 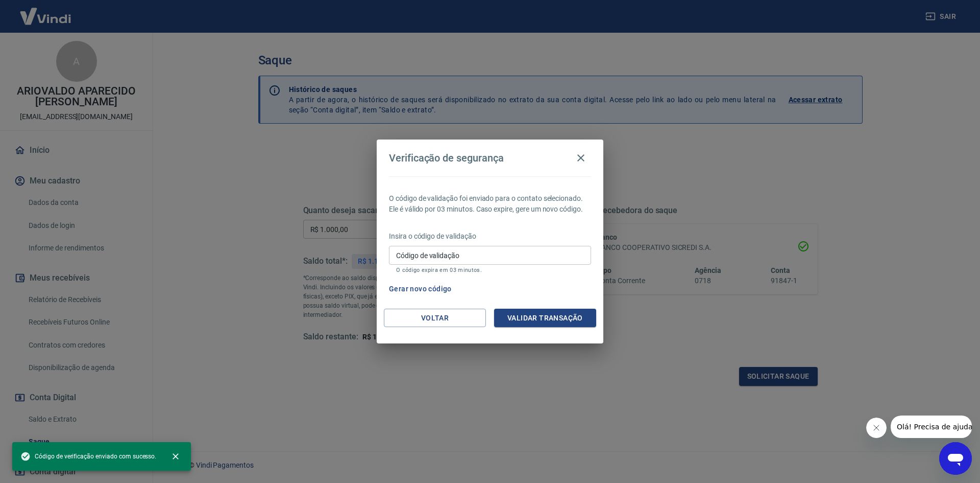 I want to click on button: Voltar, so click(x=435, y=318).